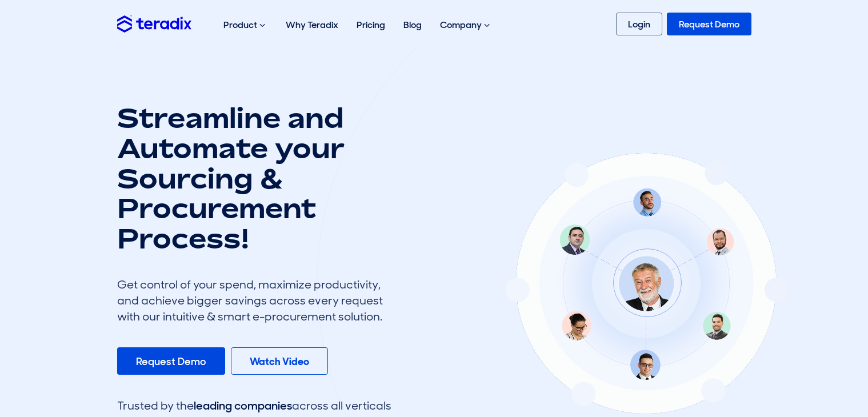 The width and height of the screenshot is (868, 417). Describe the element at coordinates (154, 24) in the screenshot. I see `img: Teradix logo` at that location.